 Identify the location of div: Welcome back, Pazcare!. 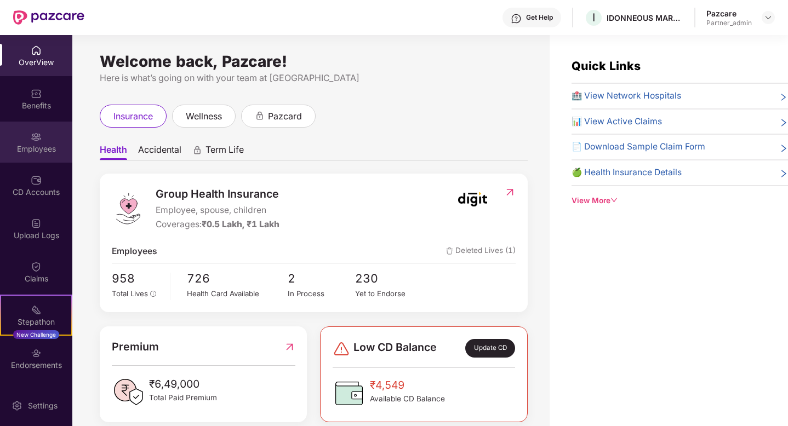
(313, 61).